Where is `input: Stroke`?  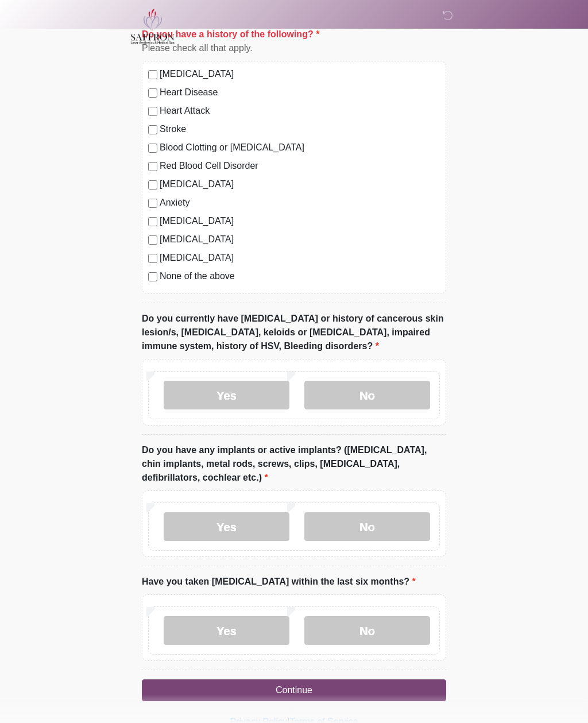
input: Stroke is located at coordinates (153, 130).